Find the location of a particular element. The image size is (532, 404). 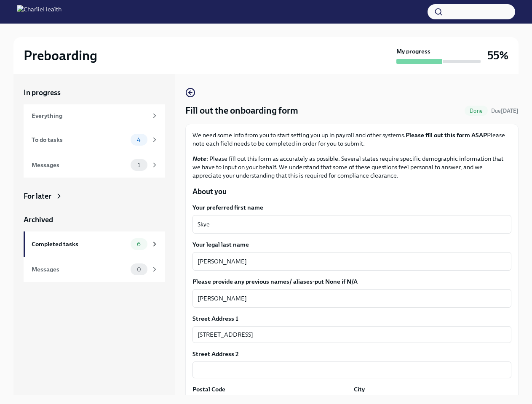

div: Completed tasks is located at coordinates (79, 244).